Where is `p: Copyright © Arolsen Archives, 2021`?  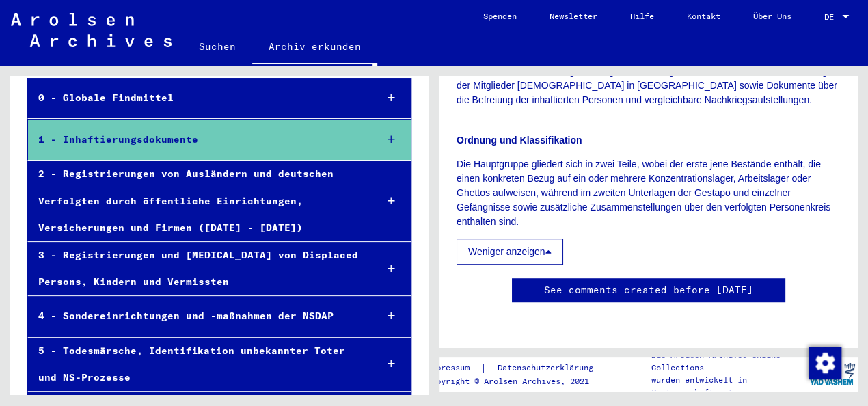 p: Copyright © Arolsen Archives, 2021 is located at coordinates (517, 381).